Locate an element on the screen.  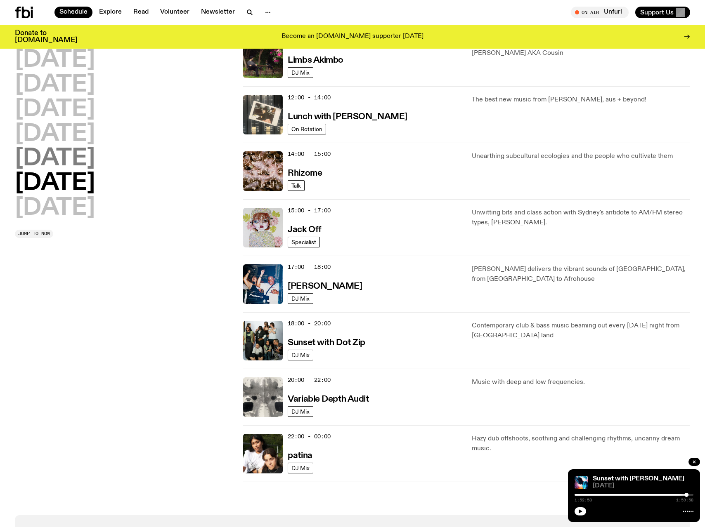
img: A close up picture of a bunch of ginger roots. Yellow squiggles with arrows, hearts and dots are ... is located at coordinates (263, 171).